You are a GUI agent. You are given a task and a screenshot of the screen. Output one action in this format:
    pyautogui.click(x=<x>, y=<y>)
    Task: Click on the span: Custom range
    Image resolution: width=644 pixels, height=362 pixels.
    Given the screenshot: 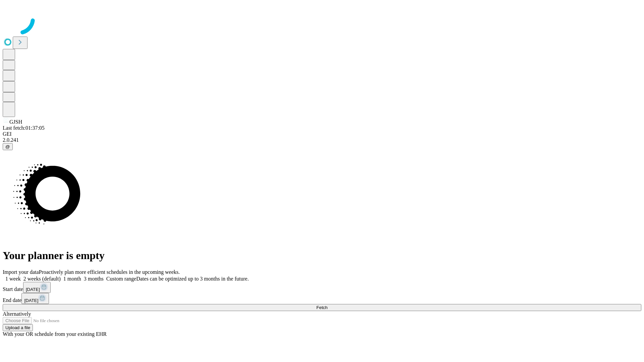 What is the action you would take?
    pyautogui.click(x=121, y=279)
    